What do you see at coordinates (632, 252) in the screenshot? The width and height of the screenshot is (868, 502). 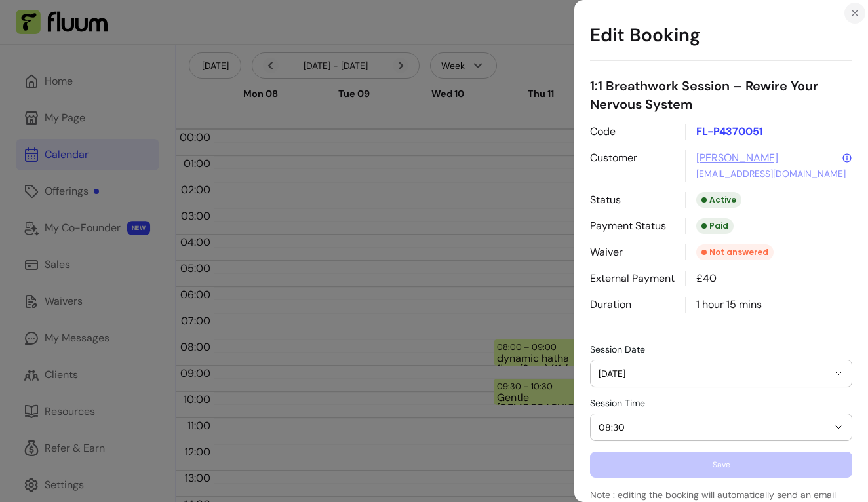 I see `p: Waiver` at bounding box center [632, 252].